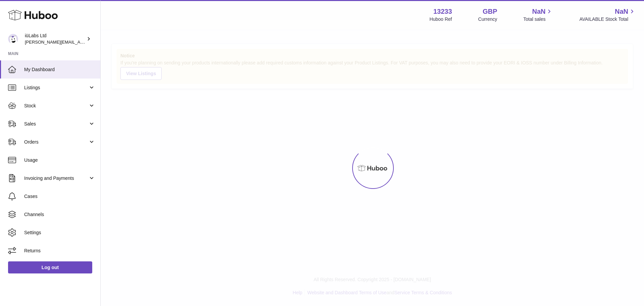 The width and height of the screenshot is (644, 306). Describe the element at coordinates (56, 178) in the screenshot. I see `span: Invoicing and Payments` at that location.